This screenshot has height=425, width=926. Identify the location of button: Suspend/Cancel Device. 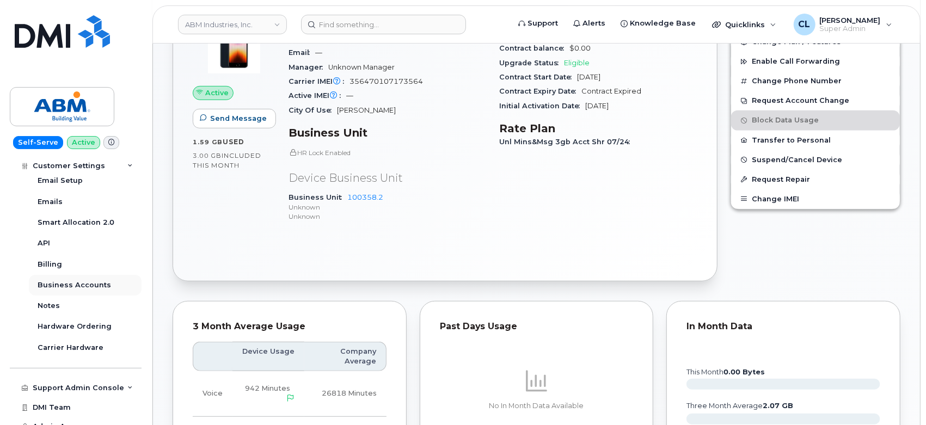
(815, 160).